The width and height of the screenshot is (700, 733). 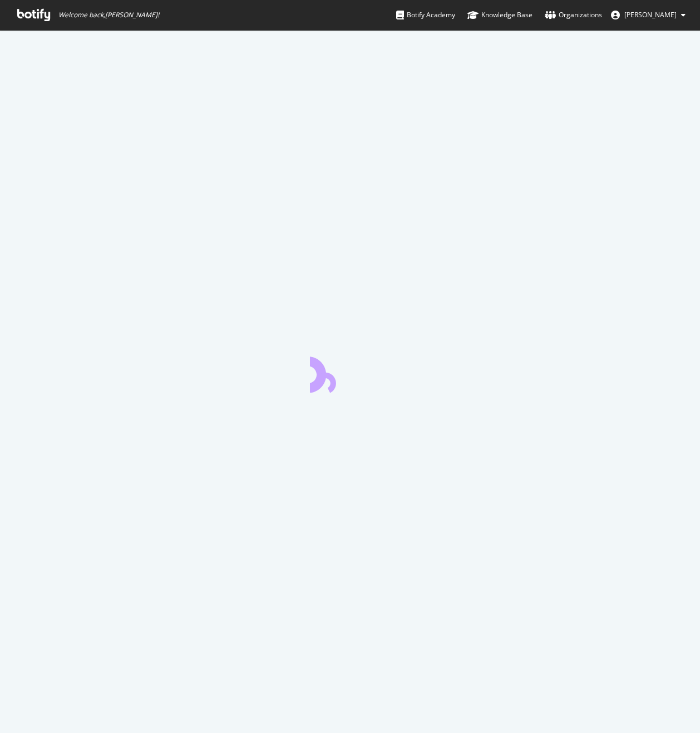 What do you see at coordinates (650, 15) in the screenshot?
I see `span: Steve Valenza` at bounding box center [650, 15].